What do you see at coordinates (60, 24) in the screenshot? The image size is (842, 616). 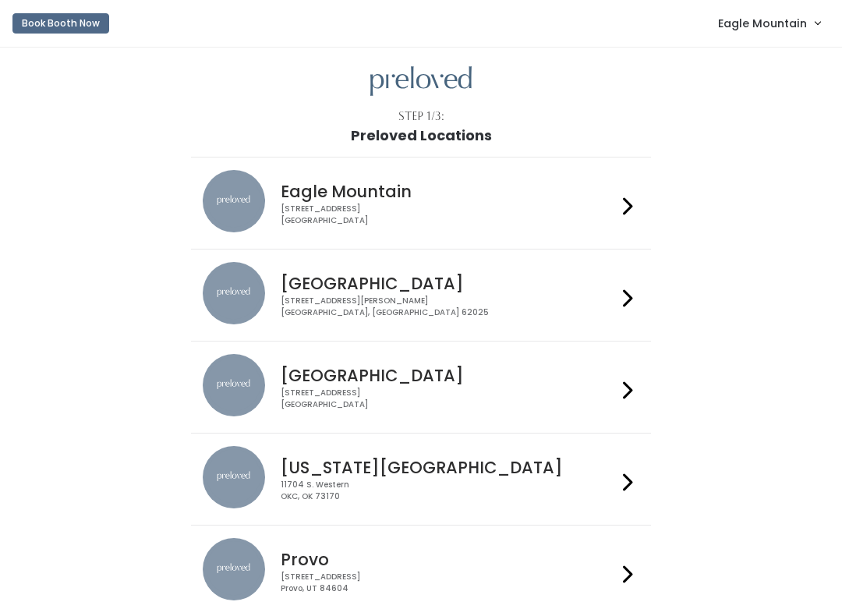 I see `button: Book Booth Now` at bounding box center [60, 24].